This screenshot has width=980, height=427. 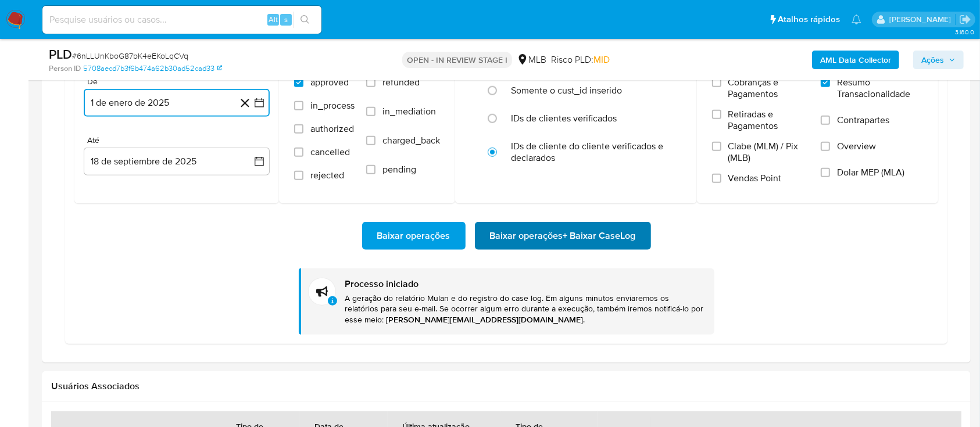 I want to click on span: s, so click(x=286, y=19).